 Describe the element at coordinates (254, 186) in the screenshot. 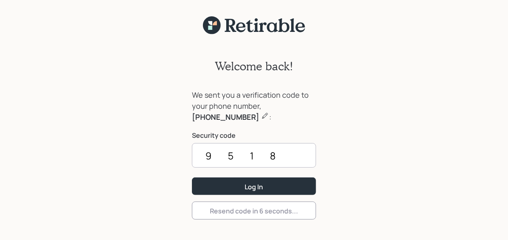

I see `button: Log In` at that location.